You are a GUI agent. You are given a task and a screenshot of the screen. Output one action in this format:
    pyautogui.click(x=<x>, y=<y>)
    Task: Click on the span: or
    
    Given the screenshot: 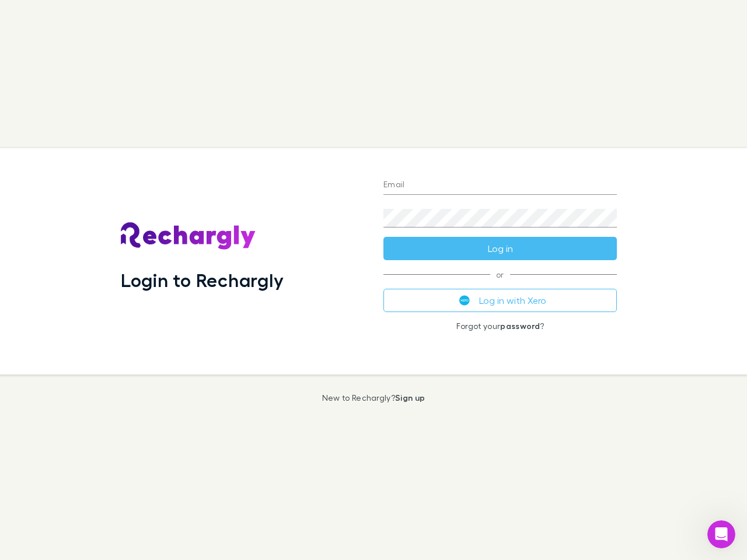 What is the action you would take?
    pyautogui.click(x=500, y=274)
    